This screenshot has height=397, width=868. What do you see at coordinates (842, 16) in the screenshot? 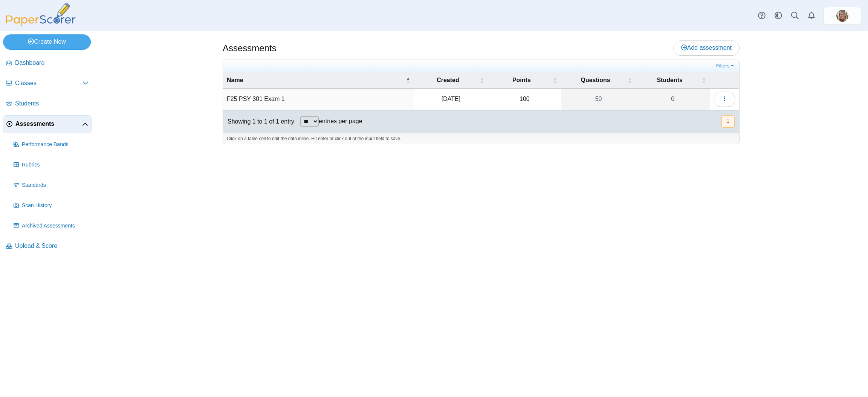
I see `a: ps.HiLHSjYu6LUjlmKa` at bounding box center [842, 16].